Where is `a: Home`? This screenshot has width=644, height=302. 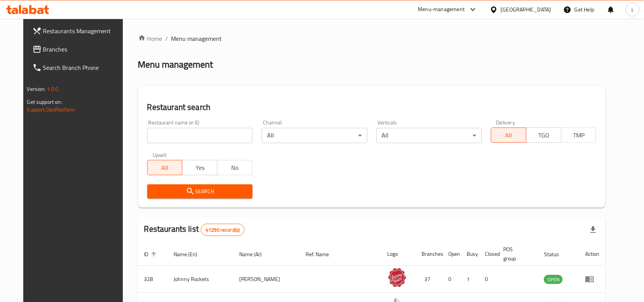 a: Home is located at coordinates (151, 38).